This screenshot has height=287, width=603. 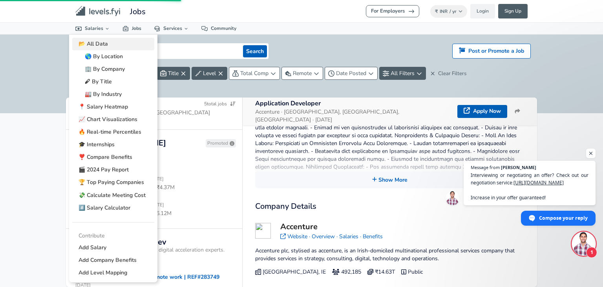 I want to click on a: Overview, so click(x=323, y=236).